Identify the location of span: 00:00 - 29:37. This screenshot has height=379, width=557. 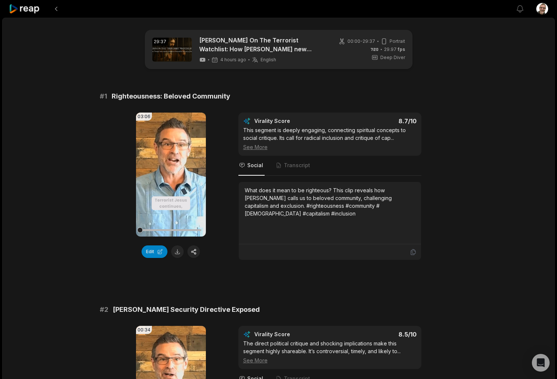
(361, 41).